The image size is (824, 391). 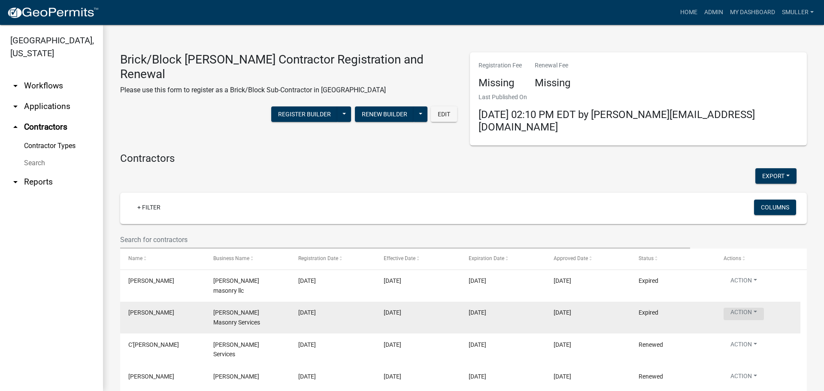 I want to click on a: Admin, so click(x=714, y=12).